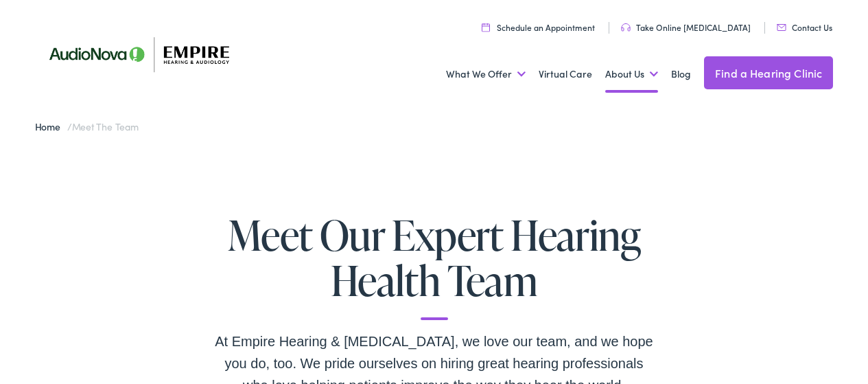 The image size is (868, 384). Describe the element at coordinates (804, 26) in the screenshot. I see `a: Contact Us` at that location.